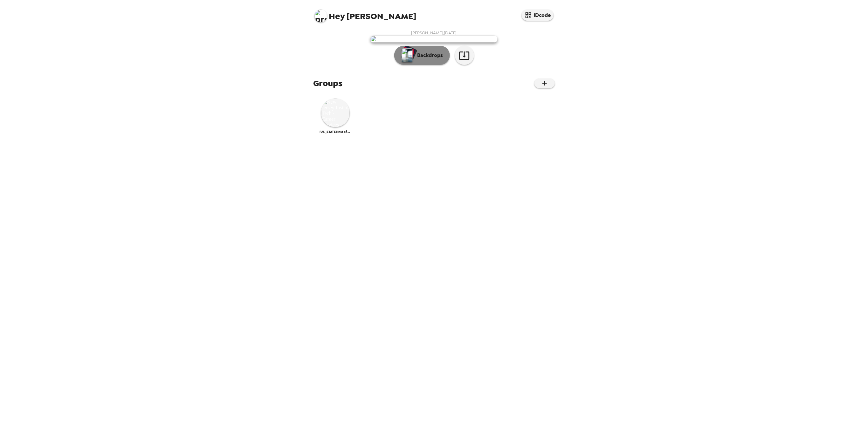  I want to click on span: Groups, so click(328, 84).